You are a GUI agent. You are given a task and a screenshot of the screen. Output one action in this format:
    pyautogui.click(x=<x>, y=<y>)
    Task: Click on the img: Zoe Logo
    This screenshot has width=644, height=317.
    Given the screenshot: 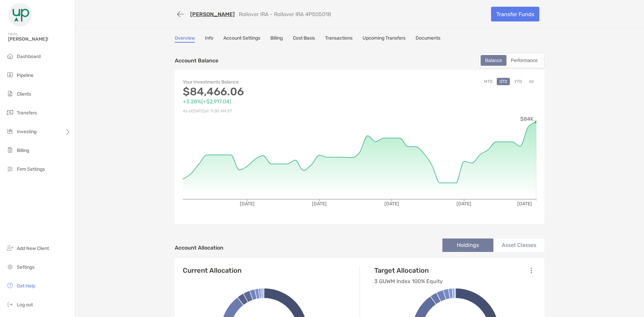 What is the action you would take?
    pyautogui.click(x=20, y=14)
    